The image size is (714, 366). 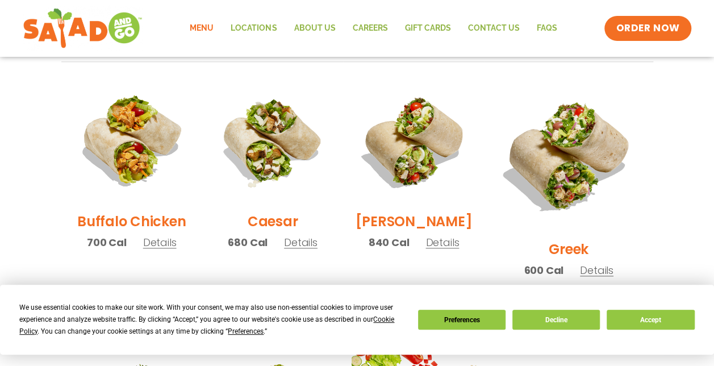 What do you see at coordinates (107, 242) in the screenshot?
I see `span: 700 Cal` at bounding box center [107, 242].